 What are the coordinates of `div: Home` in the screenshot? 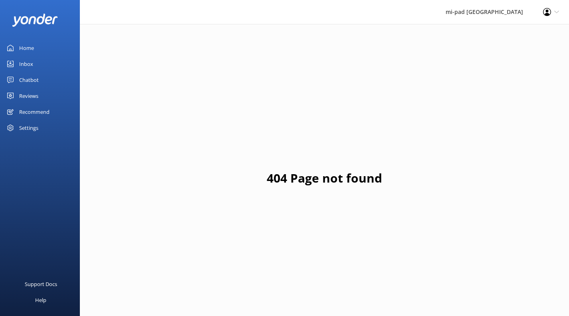 It's located at (26, 48).